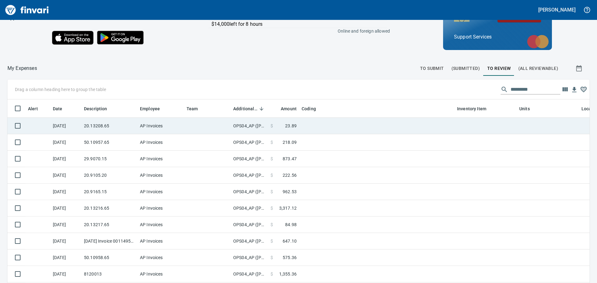 The width and height of the screenshot is (597, 283). What do you see at coordinates (109, 192) in the screenshot?
I see `td: 20.9165.15` at bounding box center [109, 192].